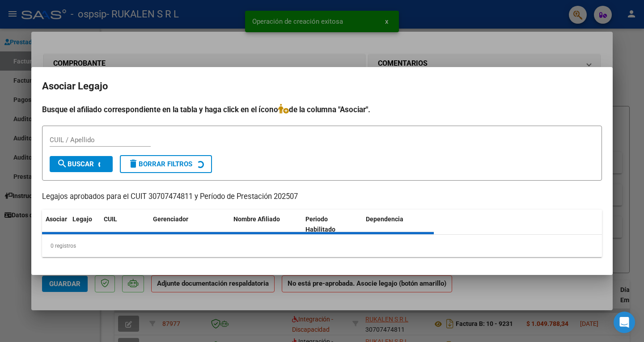  What do you see at coordinates (399, 224) in the screenshot?
I see `datatable-header-cell: Dependencia` at bounding box center [399, 224].